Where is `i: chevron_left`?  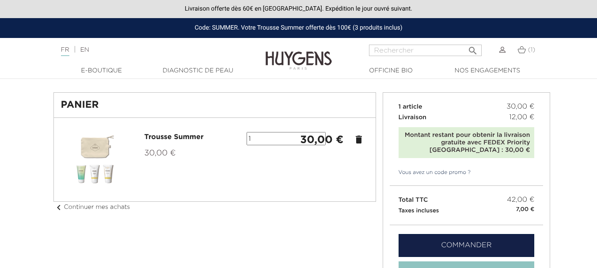 i: chevron_left is located at coordinates (59, 208).